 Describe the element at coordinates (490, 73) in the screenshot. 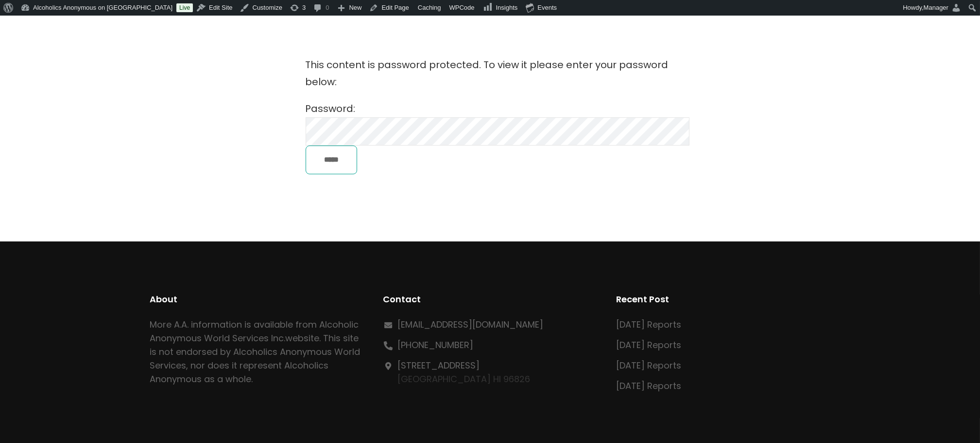

I see `p: This content is password protected. To view it please enter your password below:` at that location.